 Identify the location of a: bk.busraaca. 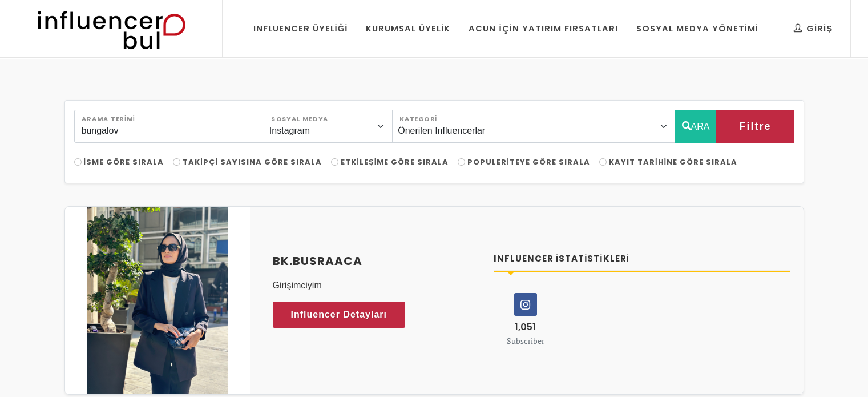
(377, 261).